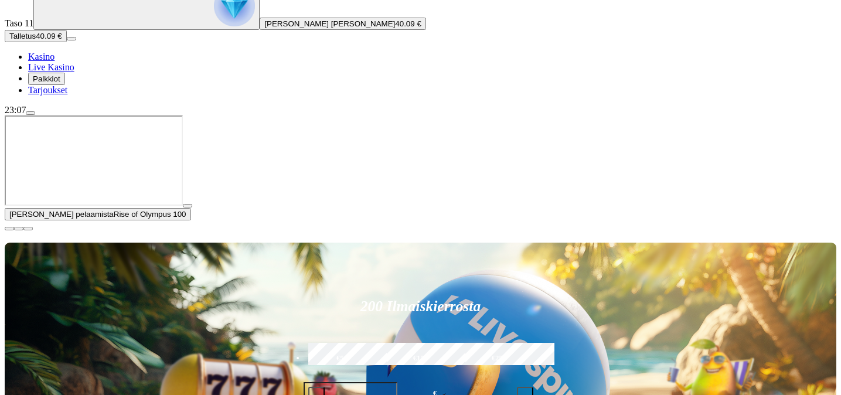 The image size is (841, 395). Describe the element at coordinates (9, 229) in the screenshot. I see `button: close icon` at that location.